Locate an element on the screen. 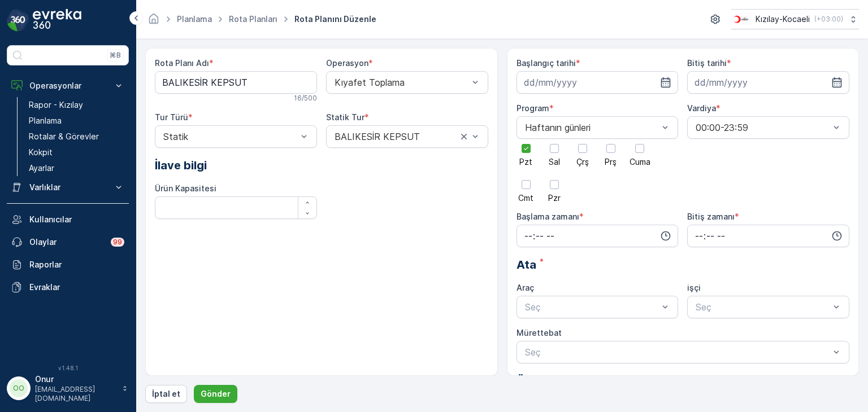 Image resolution: width=868 pixels, height=412 pixels. a: Ana Sayfa is located at coordinates (153, 21).